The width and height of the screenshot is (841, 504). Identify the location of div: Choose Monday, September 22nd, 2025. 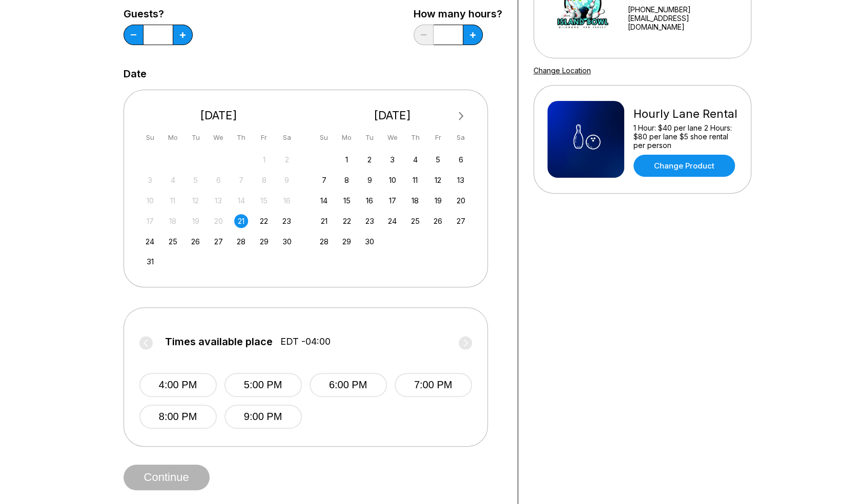
(346, 221).